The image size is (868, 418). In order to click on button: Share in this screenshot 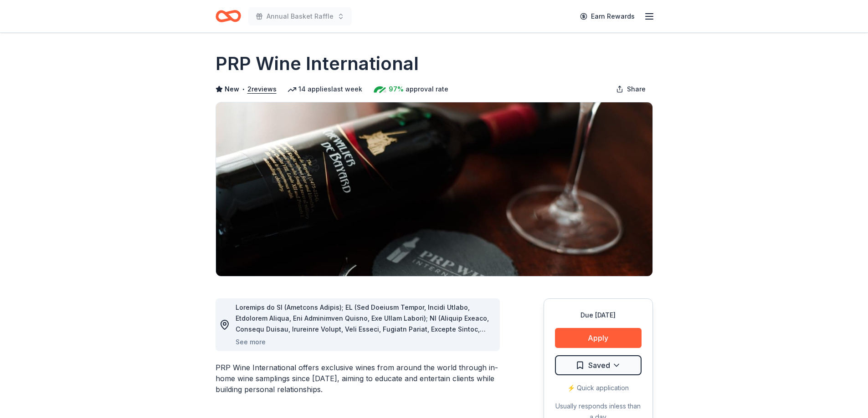, I will do `click(631, 90)`.